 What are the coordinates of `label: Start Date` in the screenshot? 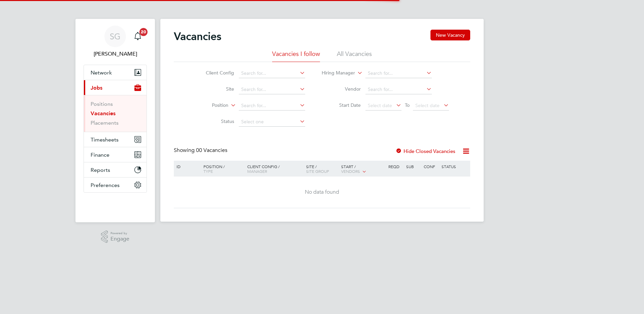 It's located at (341, 105).